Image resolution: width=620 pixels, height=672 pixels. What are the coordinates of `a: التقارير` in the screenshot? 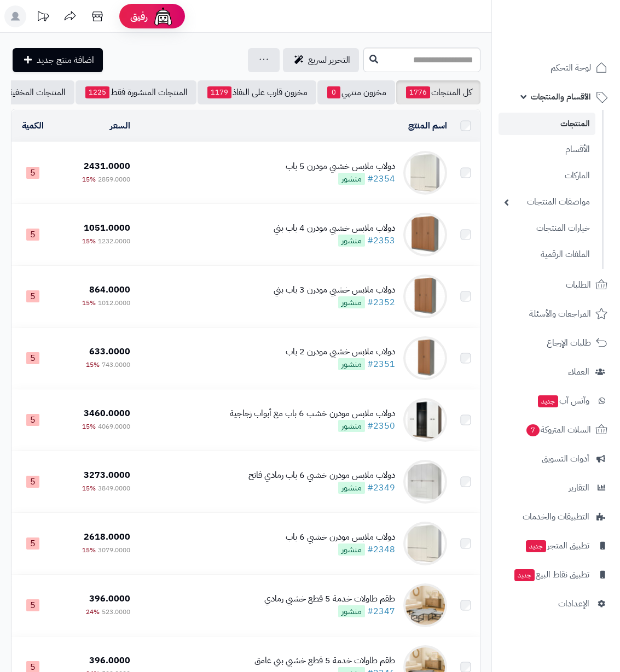 It's located at (555, 488).